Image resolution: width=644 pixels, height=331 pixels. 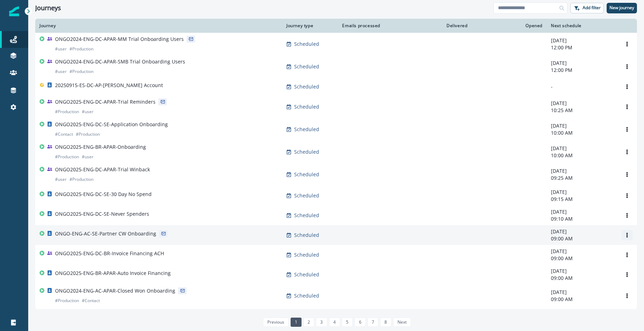 I want to click on a: Page 4, so click(x=334, y=322).